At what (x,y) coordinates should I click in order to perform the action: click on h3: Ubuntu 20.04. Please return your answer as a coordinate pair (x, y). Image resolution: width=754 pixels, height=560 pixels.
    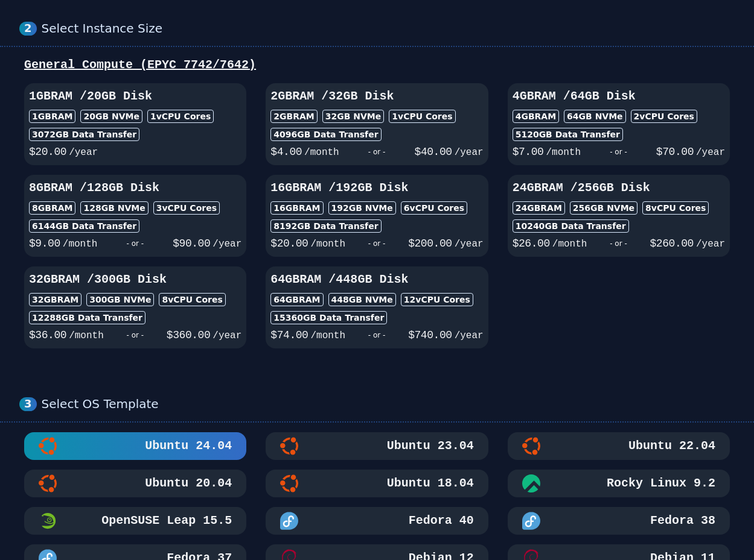
    Looking at the image, I should click on (187, 483).